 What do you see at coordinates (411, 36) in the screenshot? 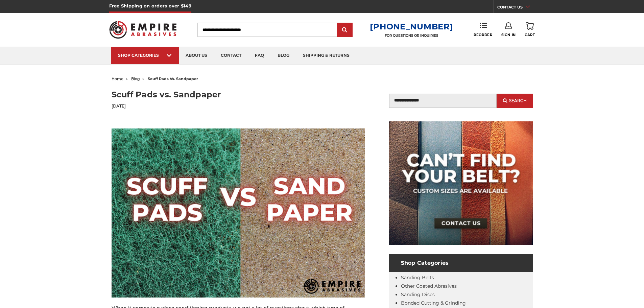
I see `p: FOR QUESTIONS OR INQUIRIES` at bounding box center [411, 36].